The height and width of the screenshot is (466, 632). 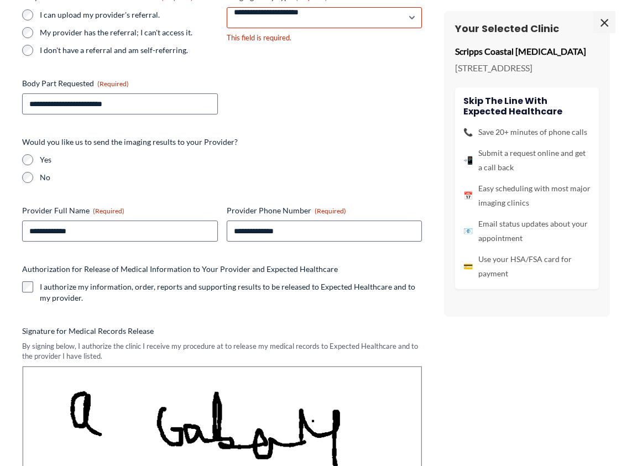 What do you see at coordinates (324, 211) in the screenshot?
I see `label: Provider Phone Number` at bounding box center [324, 211].